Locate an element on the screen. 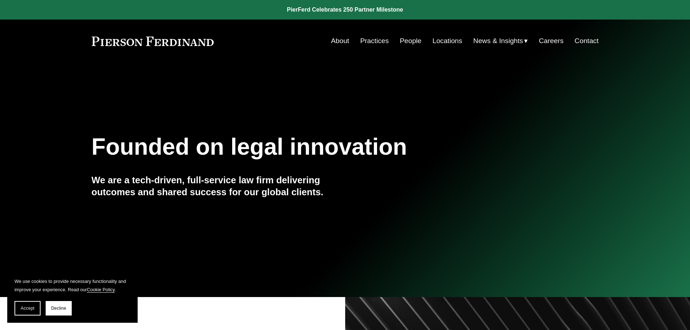 The image size is (690, 330). button: Decline is located at coordinates (59, 308).